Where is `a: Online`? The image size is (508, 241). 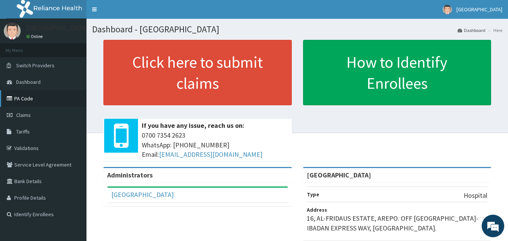 a: Online is located at coordinates (35, 36).